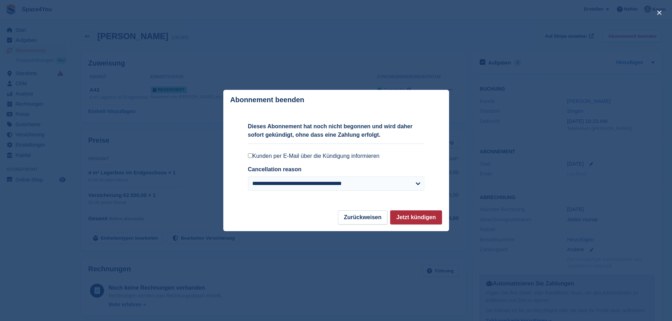  I want to click on p: Abonnement beenden, so click(267, 100).